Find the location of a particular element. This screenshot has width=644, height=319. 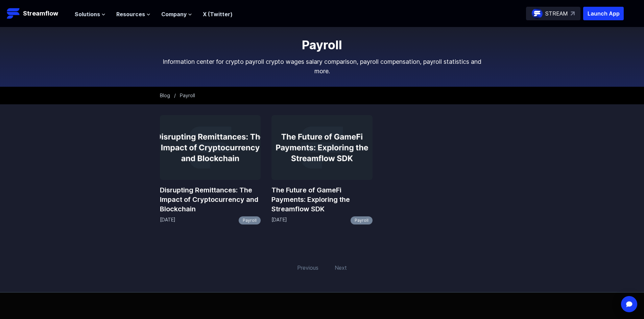

img: Streamflow Logo is located at coordinates (13, 13).